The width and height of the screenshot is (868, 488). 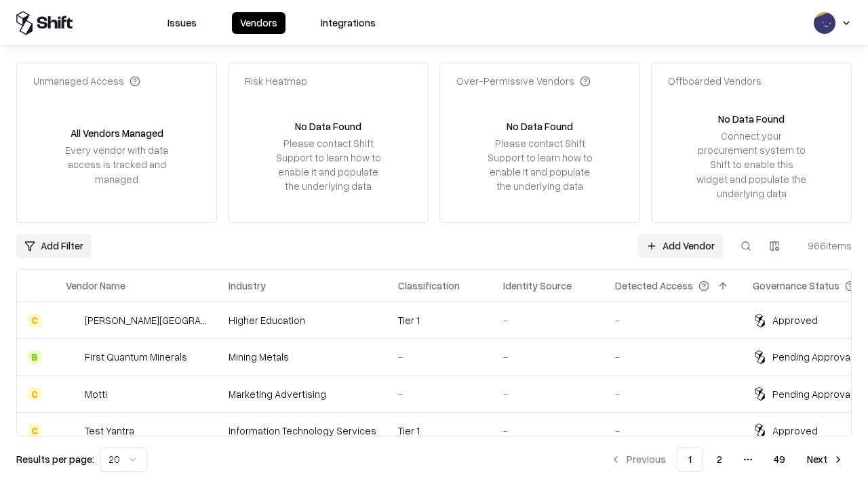 What do you see at coordinates (72, 320) in the screenshot?
I see `img: Reichman University` at bounding box center [72, 320].